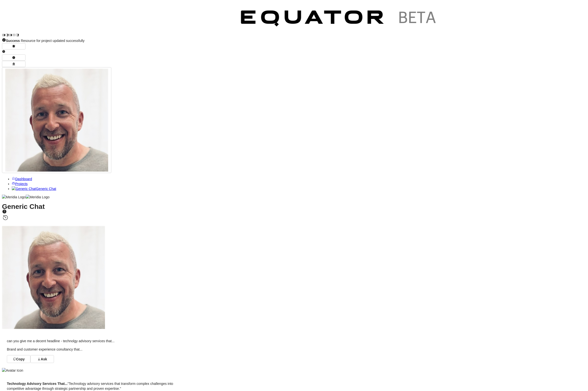  Describe the element at coordinates (21, 184) in the screenshot. I see `span: Projects` at that location.